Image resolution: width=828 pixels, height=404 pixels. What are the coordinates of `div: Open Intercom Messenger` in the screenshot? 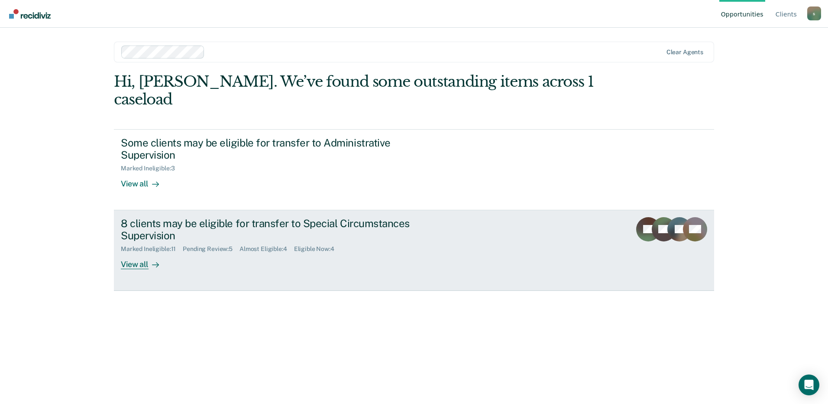 It's located at (809, 385).